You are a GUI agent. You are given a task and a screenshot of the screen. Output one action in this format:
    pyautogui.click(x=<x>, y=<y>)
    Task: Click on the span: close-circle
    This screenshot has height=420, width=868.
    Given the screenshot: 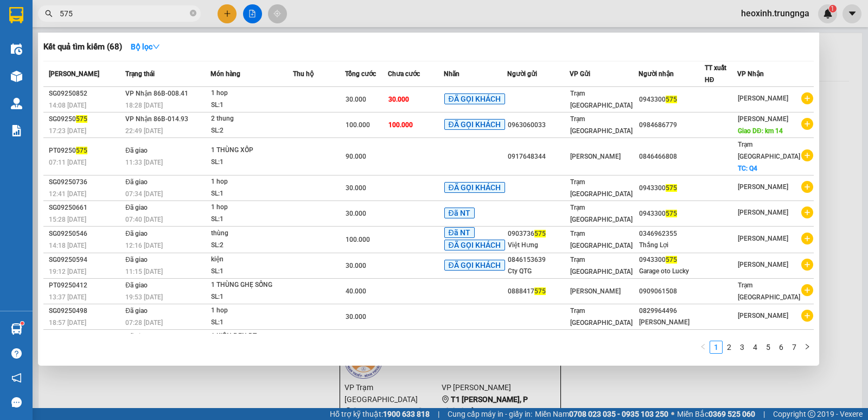 What is the action you would take?
    pyautogui.click(x=193, y=13)
    